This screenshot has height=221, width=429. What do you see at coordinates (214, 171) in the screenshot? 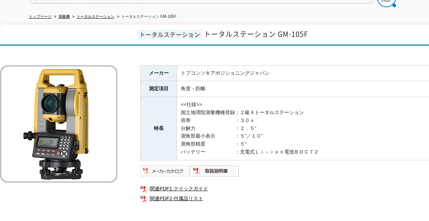
I see `img: 取扱説明書` at bounding box center [214, 171].